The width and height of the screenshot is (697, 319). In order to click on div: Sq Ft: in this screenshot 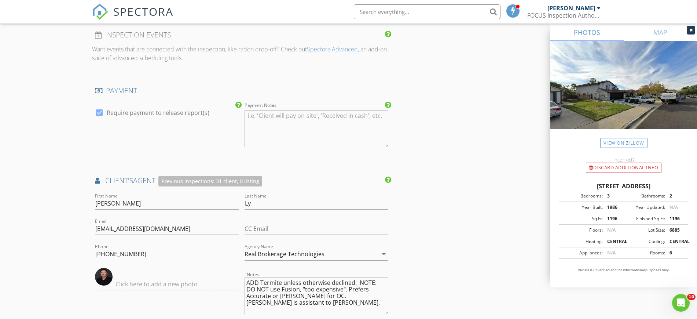, I will do `click(582, 219)`.